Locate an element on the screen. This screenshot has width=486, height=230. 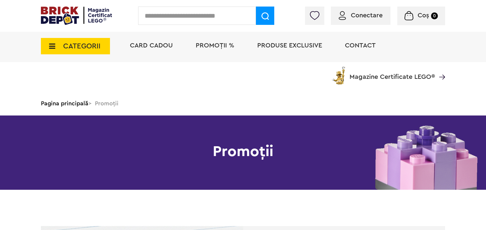
span: PROMOȚII % is located at coordinates (215, 45).